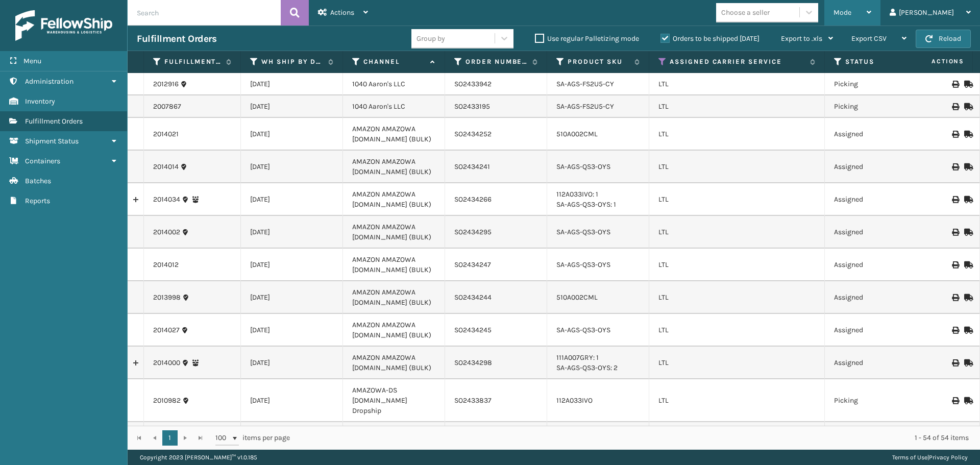 The image size is (980, 465). What do you see at coordinates (637, 438) in the screenshot?
I see `div: 1 - 54 of 54 items` at bounding box center [637, 438].